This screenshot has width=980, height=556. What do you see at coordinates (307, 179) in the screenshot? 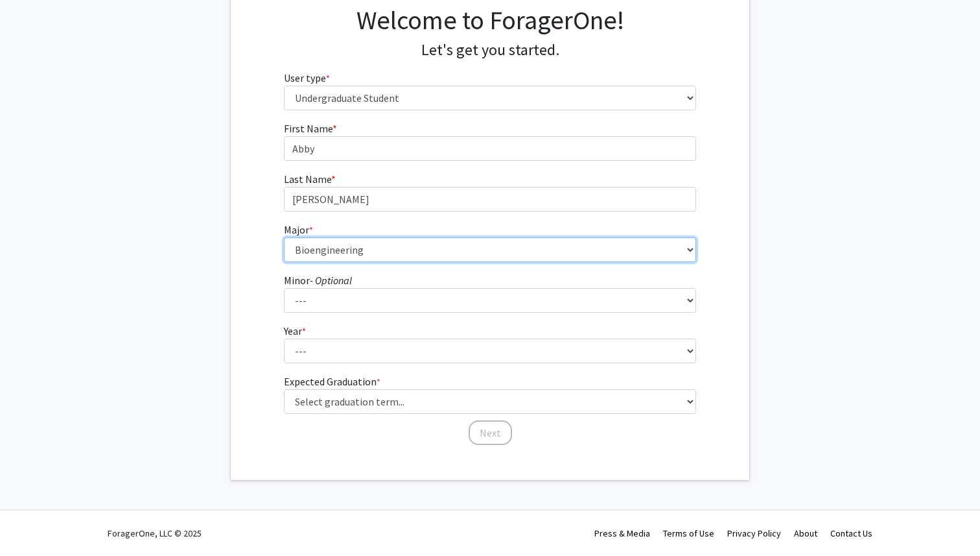
I see `span: Last Name` at bounding box center [307, 179].